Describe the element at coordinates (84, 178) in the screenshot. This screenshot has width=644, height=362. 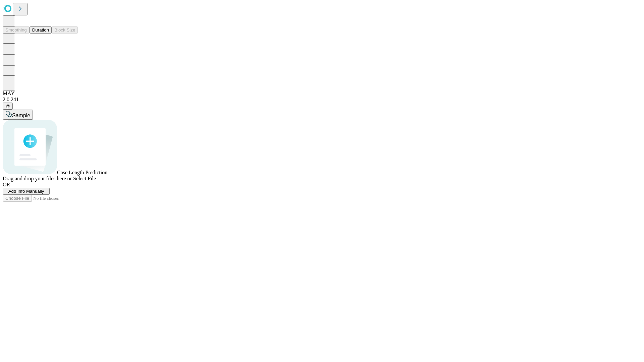
I see `span: Select File` at that location.